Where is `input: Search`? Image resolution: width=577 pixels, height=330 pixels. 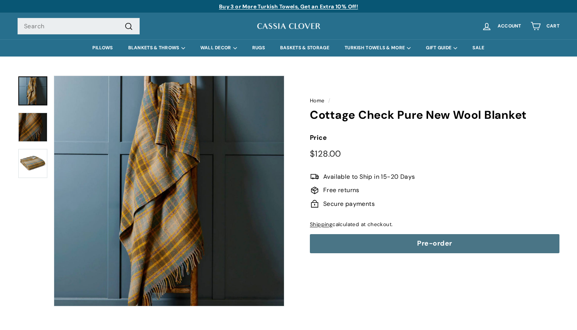
input: Search is located at coordinates (79, 26).